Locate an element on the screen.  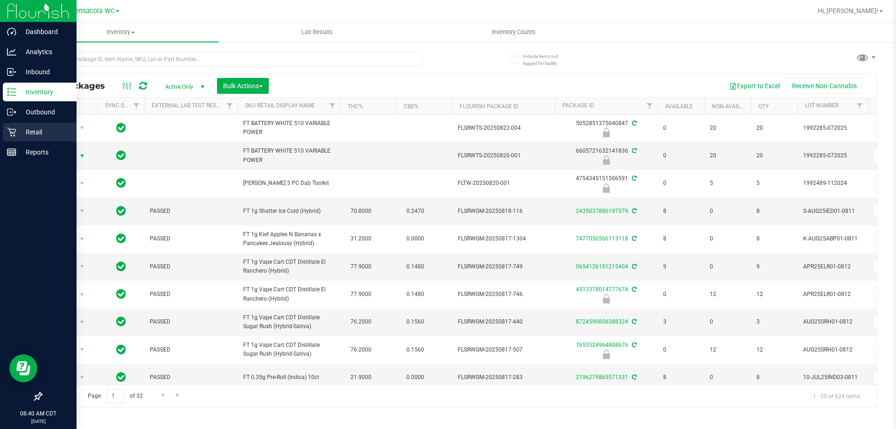
a: External Lab Test Result is located at coordinates (188, 105).